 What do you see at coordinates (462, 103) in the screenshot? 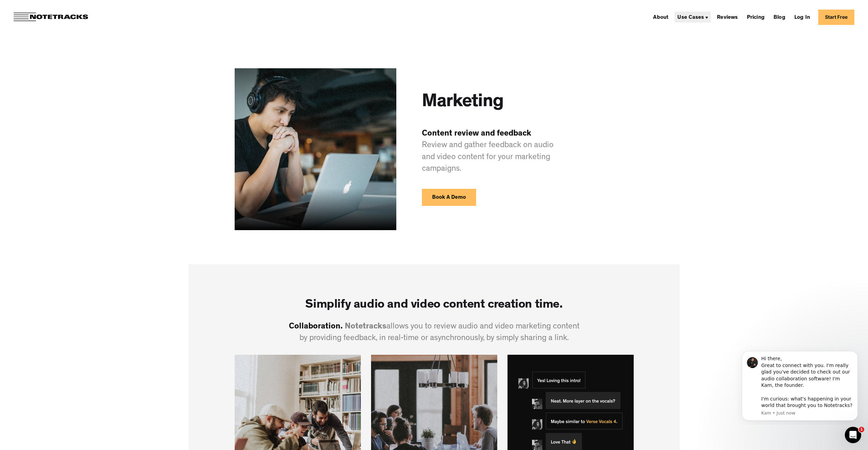
I see `h1: Marketing` at bounding box center [462, 103].